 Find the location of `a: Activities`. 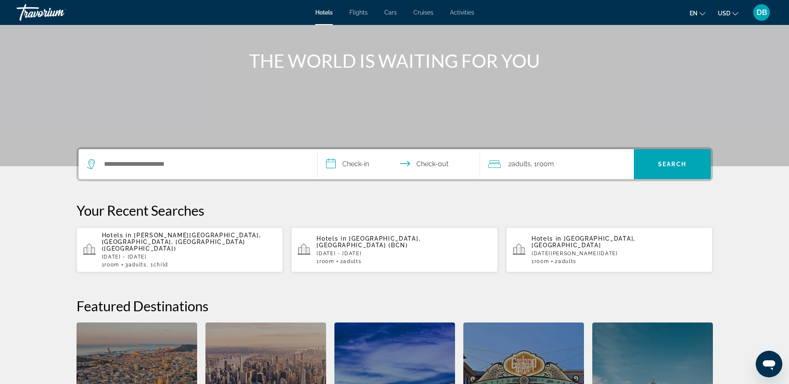

a: Activities is located at coordinates (462, 12).